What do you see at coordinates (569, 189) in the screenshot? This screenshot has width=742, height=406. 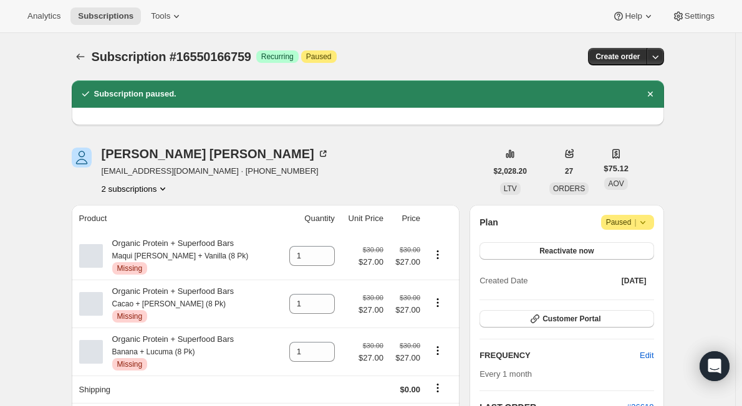 I see `span: ORDERS` at bounding box center [569, 189].